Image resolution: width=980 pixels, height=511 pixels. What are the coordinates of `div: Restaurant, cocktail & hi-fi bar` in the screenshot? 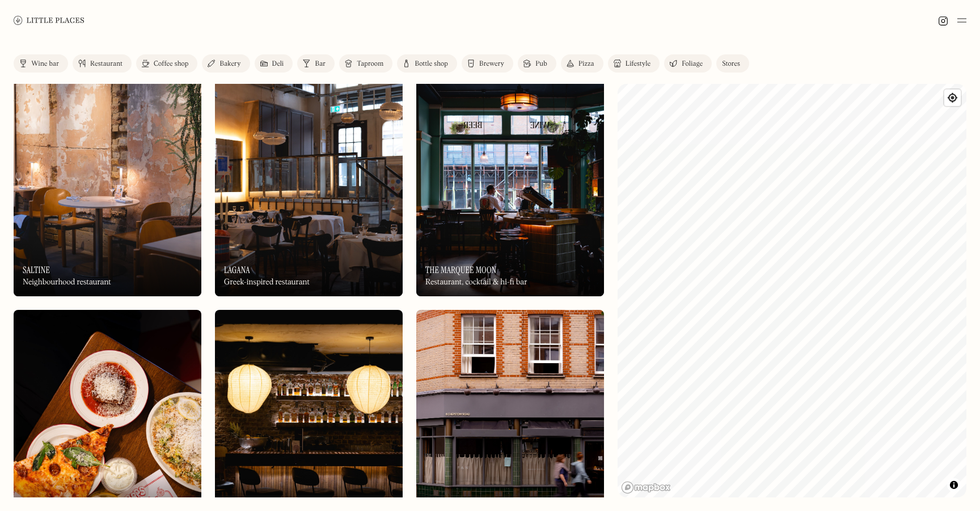 It's located at (476, 282).